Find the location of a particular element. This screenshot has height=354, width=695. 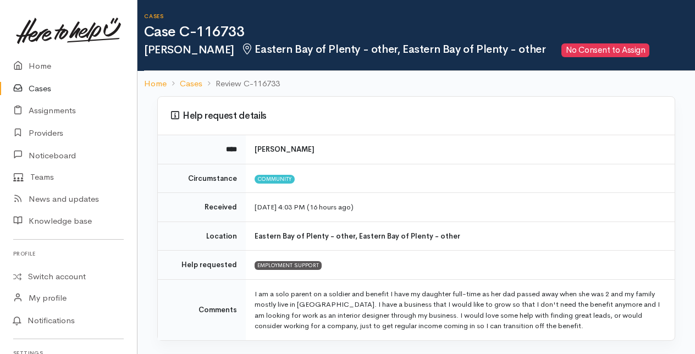

span: No Consent to Assign is located at coordinates (606, 50).